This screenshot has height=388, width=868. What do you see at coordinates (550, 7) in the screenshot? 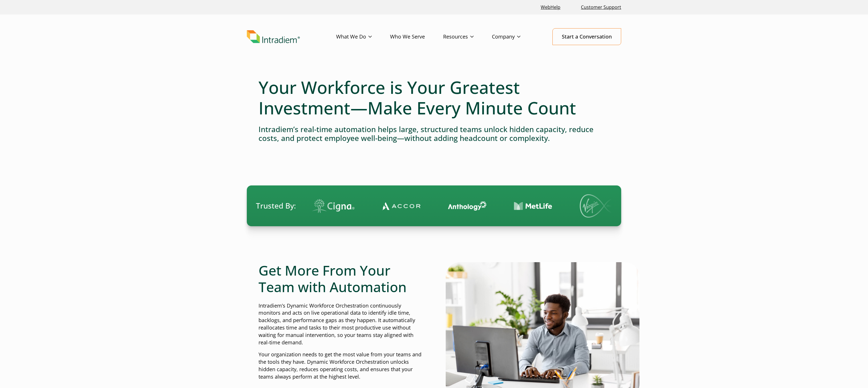
I see `a: Link opens in a new window` at bounding box center [550, 7].